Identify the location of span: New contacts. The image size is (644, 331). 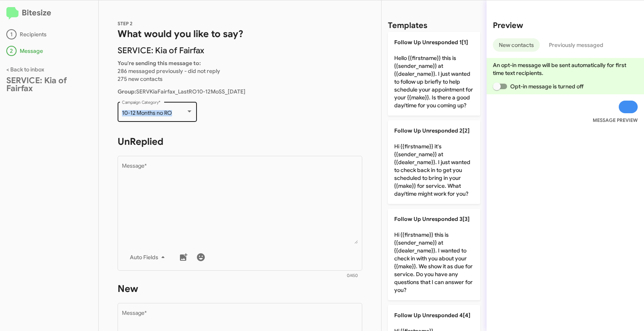
(516, 45).